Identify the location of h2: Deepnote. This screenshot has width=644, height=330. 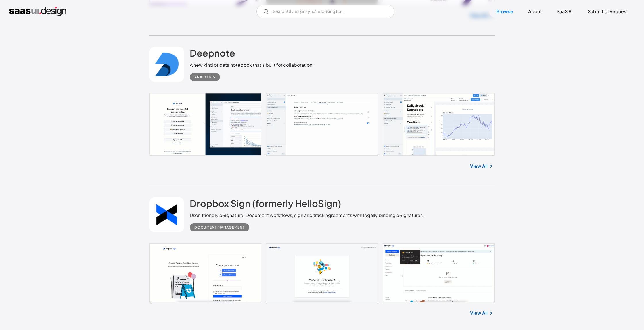
(213, 53).